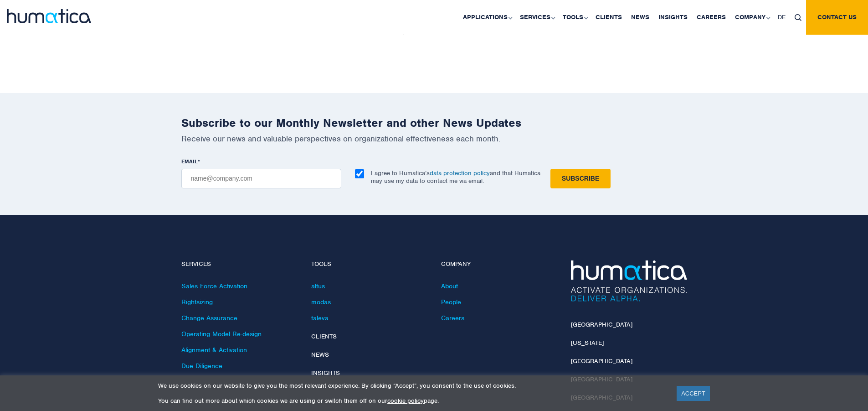 This screenshot has width=868, height=411. Describe the element at coordinates (499, 264) in the screenshot. I see `h4: Company` at that location.